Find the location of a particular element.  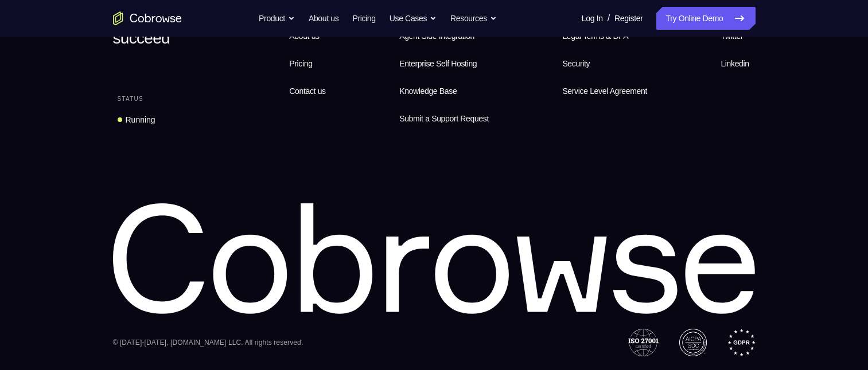

a: Enterprise Self Hosting is located at coordinates (444, 64).